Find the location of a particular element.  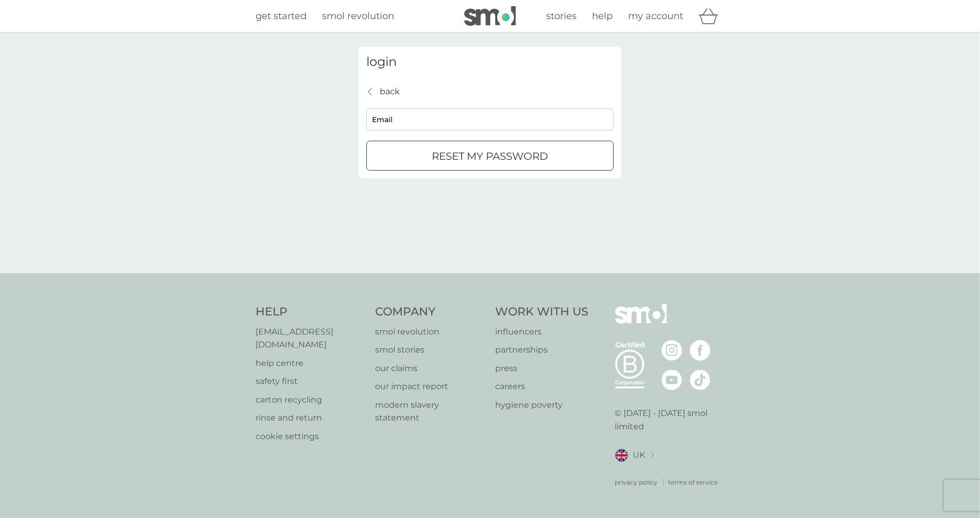

p: carton recycling is located at coordinates (310, 400).